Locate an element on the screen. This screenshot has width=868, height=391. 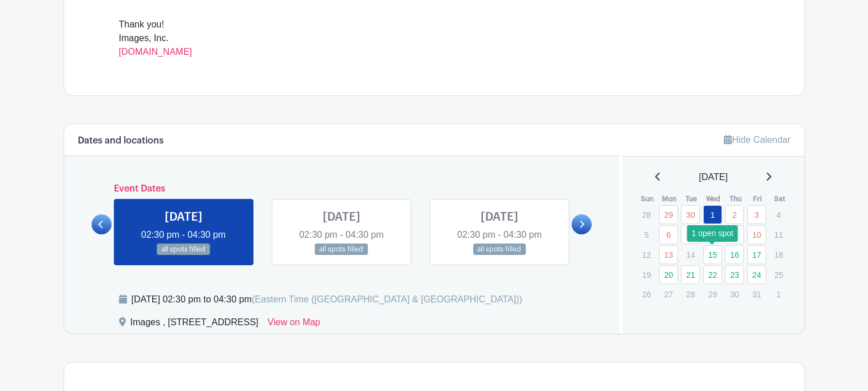
div: Thank you! is located at coordinates (434, 25).